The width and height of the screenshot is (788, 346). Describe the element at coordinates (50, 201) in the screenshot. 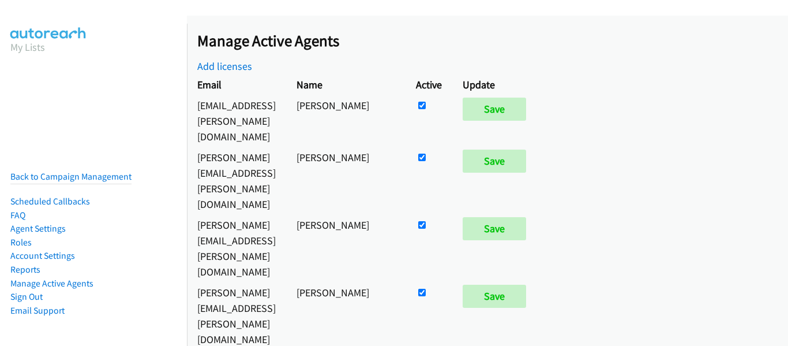

I see `a: Scheduled Callbacks` at that location.